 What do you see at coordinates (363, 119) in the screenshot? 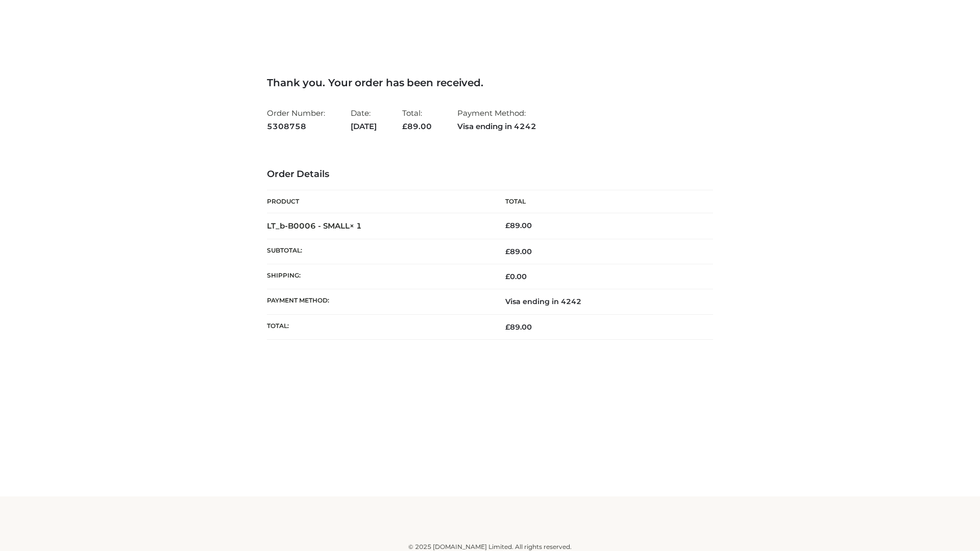
I see `li: Date:` at bounding box center [363, 119].